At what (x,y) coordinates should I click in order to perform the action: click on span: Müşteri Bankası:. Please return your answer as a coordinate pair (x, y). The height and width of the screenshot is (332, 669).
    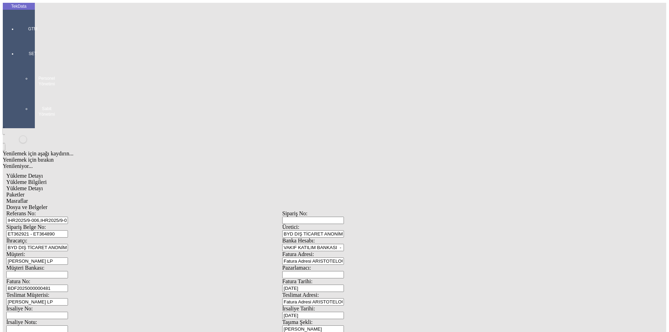
    Looking at the image, I should click on (25, 268).